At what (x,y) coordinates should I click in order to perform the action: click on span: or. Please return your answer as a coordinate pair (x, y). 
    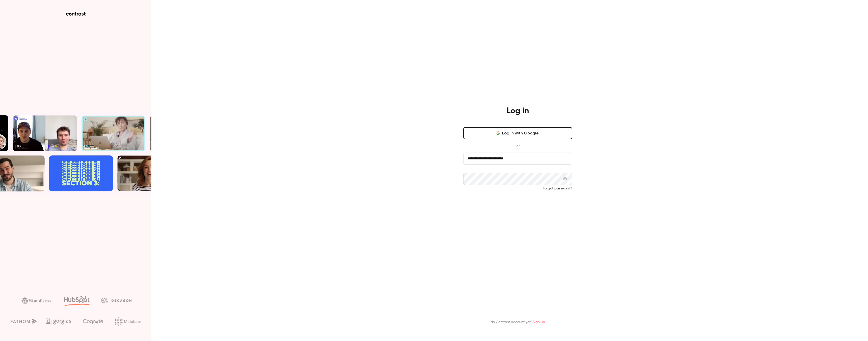
    Looking at the image, I should click on (518, 146).